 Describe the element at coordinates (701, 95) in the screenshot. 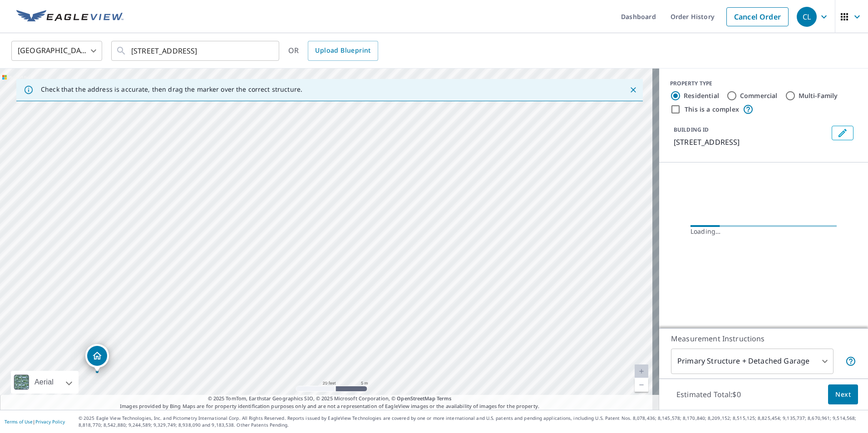

I see `label: Residential` at that location.